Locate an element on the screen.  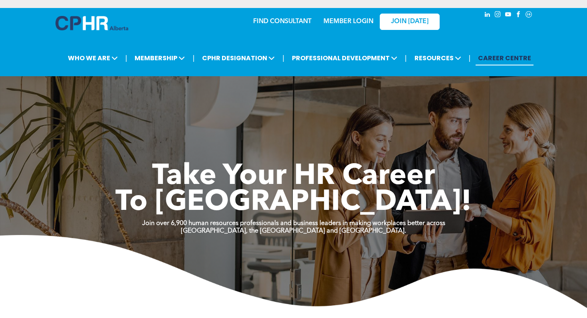
img: A blue and white logo for cp alberta is located at coordinates (92, 23).